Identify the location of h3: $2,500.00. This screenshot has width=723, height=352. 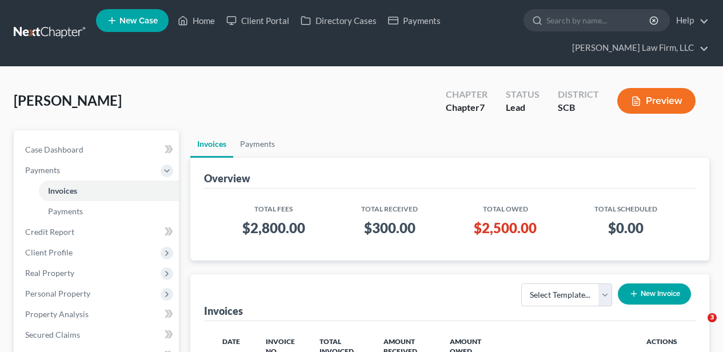
(505, 228).